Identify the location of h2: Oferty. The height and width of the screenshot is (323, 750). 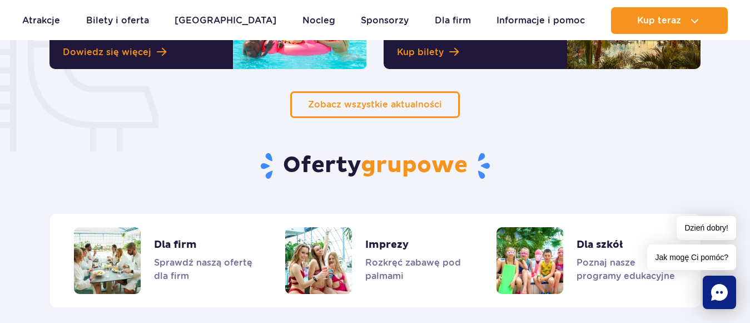
(375, 166).